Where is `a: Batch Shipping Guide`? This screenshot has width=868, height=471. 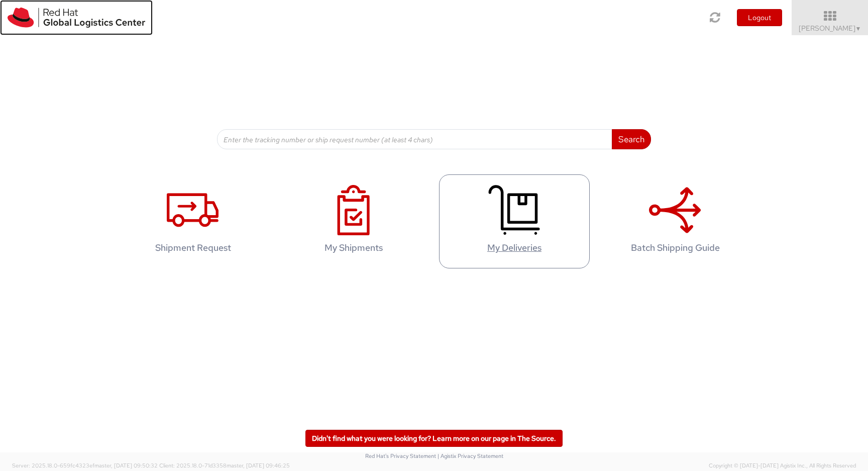 a: Batch Shipping Guide is located at coordinates (675, 222).